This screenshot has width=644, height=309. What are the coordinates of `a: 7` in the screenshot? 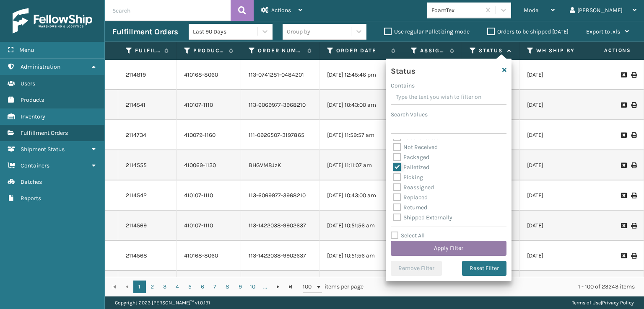 It's located at (215, 287).